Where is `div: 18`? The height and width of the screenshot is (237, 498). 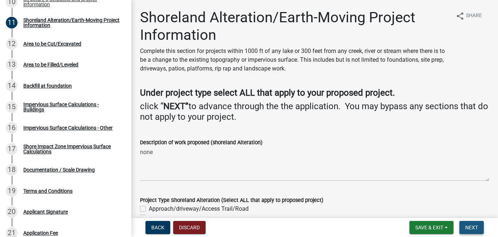
div: 18 is located at coordinates (12, 169).